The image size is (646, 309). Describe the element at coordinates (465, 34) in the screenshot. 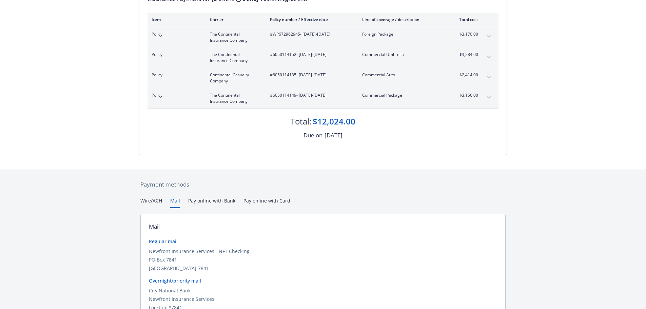

I see `span: $3,170.00` at that location.